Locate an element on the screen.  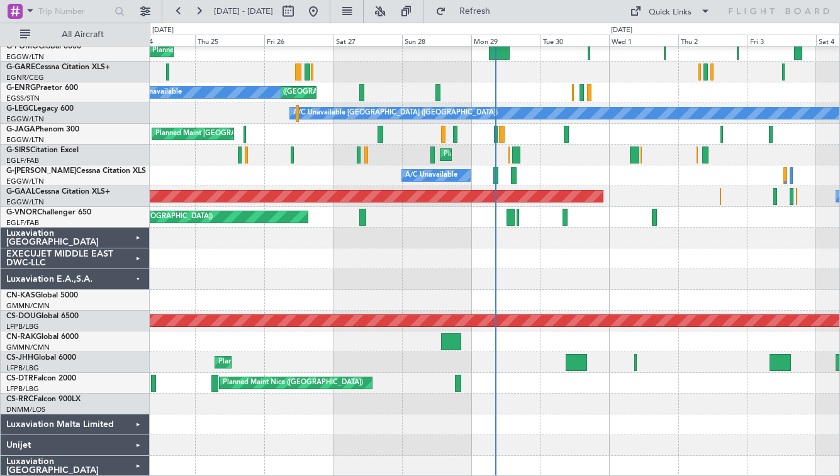
a: G-SIRSCitation Excel is located at coordinates (42, 150).